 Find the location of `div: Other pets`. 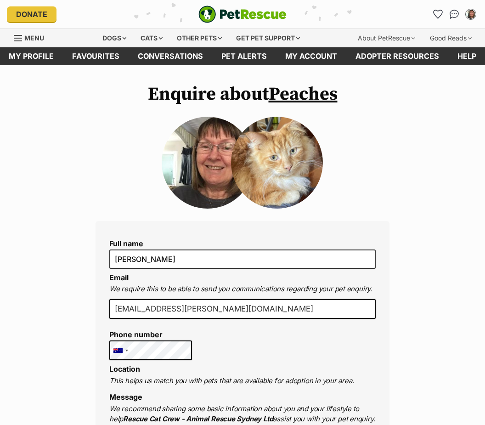

div: Other pets is located at coordinates (200, 38).